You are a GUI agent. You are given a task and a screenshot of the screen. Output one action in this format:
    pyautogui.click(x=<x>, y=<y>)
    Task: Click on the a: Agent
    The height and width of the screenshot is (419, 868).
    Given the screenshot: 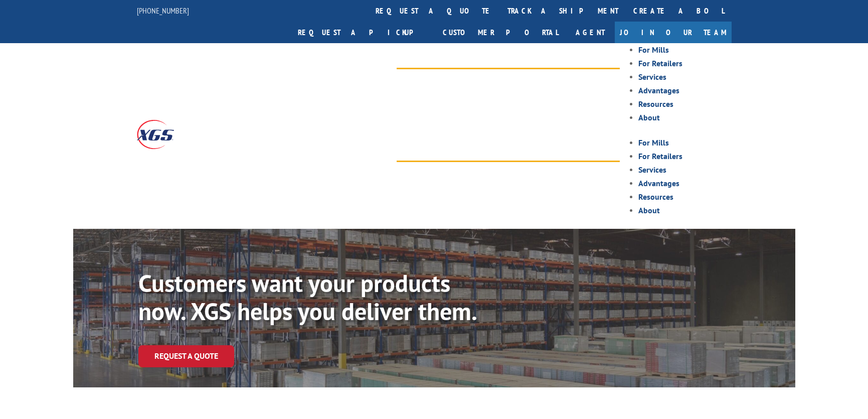 What is the action you would take?
    pyautogui.click(x=590, y=32)
    